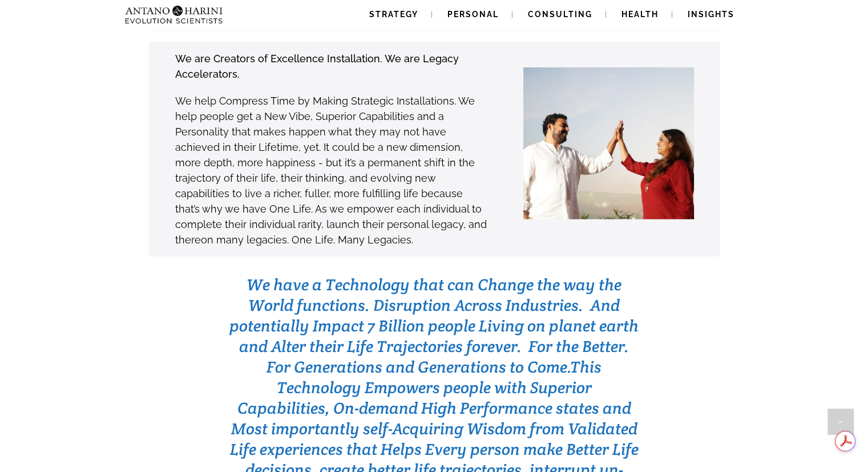  Describe the element at coordinates (331, 171) in the screenshot. I see `p: We help Compress Time by Making Strategic Installations. We help people get a New Vibe, Superior ...` at that location.